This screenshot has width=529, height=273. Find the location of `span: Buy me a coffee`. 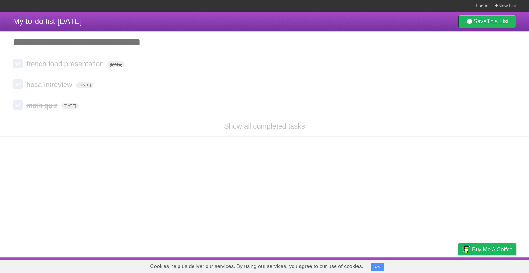

span: Buy me a coffee is located at coordinates (492, 250).